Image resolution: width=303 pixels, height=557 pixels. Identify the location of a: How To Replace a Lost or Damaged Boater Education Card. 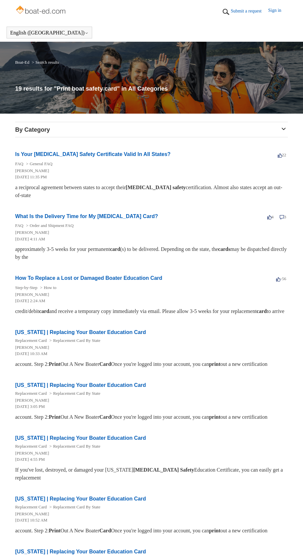
(89, 278).